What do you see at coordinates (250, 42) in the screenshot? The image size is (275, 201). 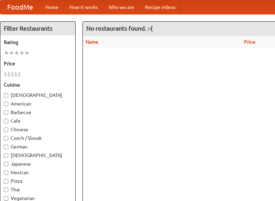 I see `a: Price` at bounding box center [250, 42].